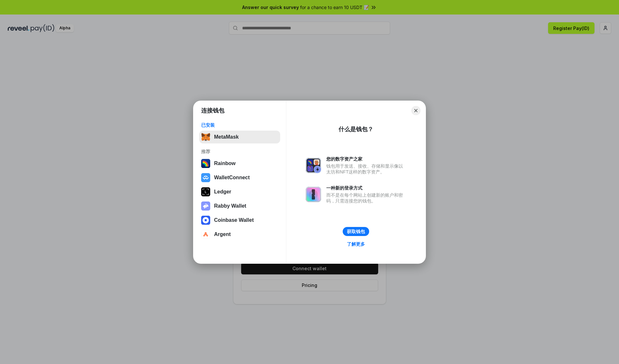 The width and height of the screenshot is (619, 364). What do you see at coordinates (356, 244) in the screenshot?
I see `div: 了解更多` at bounding box center [356, 244].